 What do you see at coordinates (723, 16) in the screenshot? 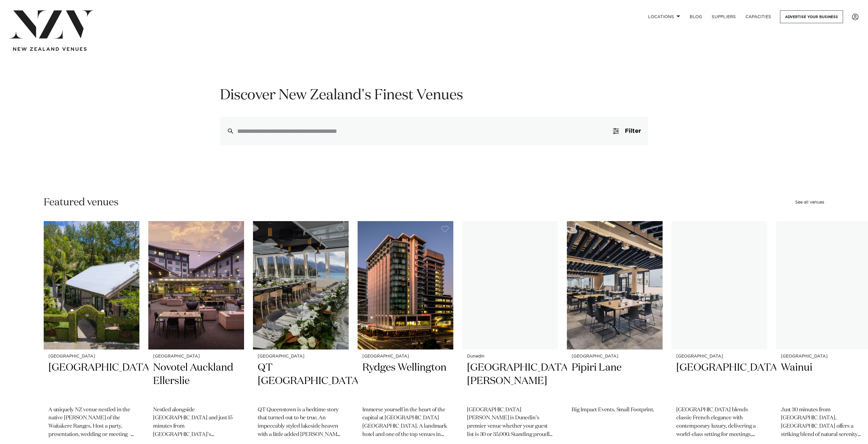
I see `a: SUPPLIERS` at bounding box center [723, 16].